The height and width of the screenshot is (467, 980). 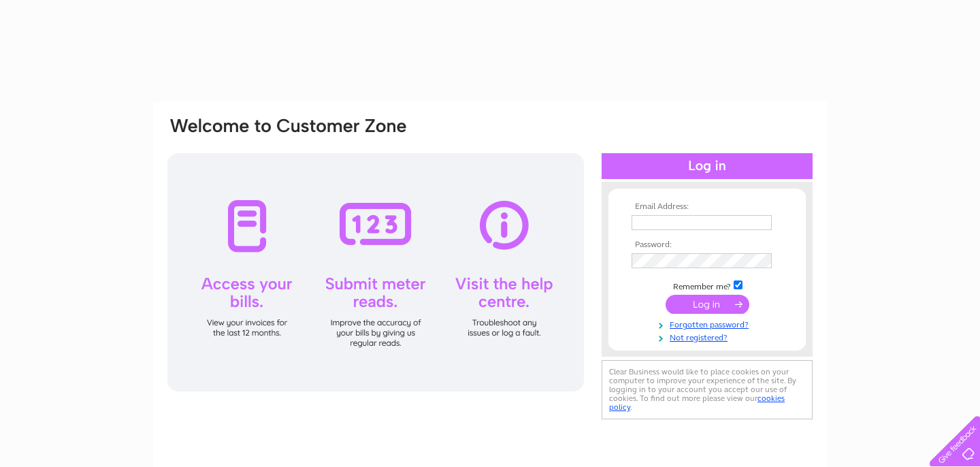 I want to click on a: Not registered?, so click(x=708, y=336).